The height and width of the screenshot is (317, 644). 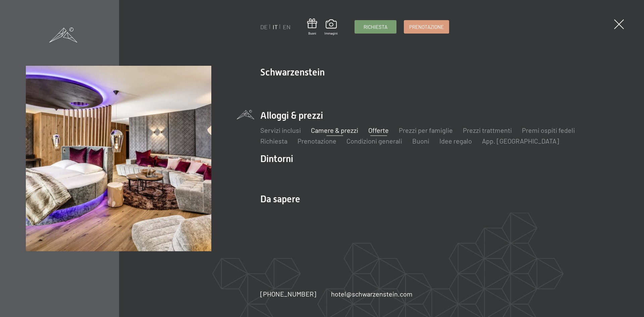 I want to click on span: Buoni, so click(x=312, y=33).